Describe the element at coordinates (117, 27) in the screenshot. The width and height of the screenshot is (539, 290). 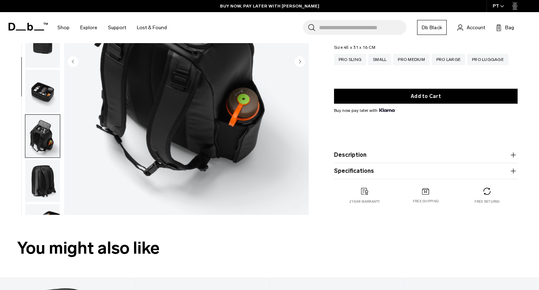
I see `a: Support` at that location.